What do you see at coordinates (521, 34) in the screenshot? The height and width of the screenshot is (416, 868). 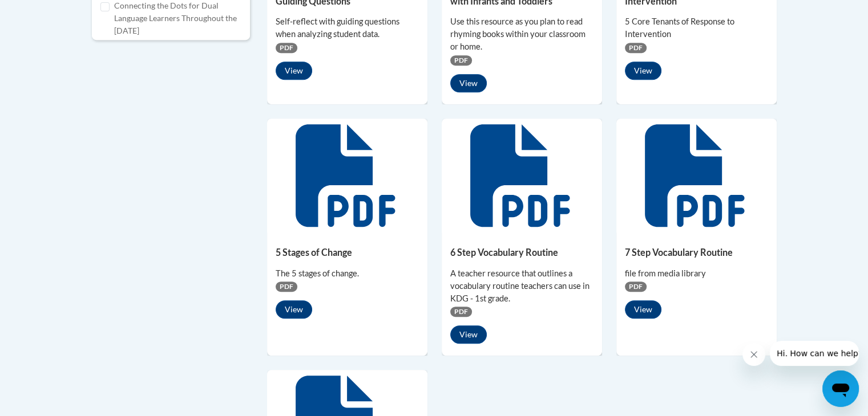 I see `div: Use this resource as you plan to read rhyming books within your classroom or home.` at bounding box center [521, 34].